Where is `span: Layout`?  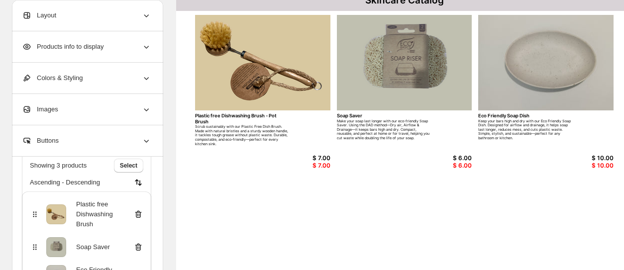 span: Layout is located at coordinates (39, 15).